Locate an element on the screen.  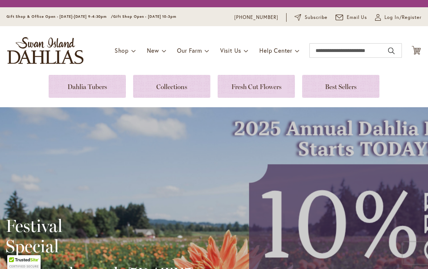
a: Subscribe is located at coordinates (311, 17).